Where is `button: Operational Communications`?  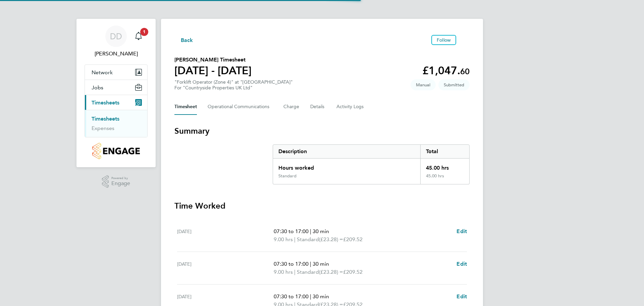
button: Operational Communications is located at coordinates (240, 107).